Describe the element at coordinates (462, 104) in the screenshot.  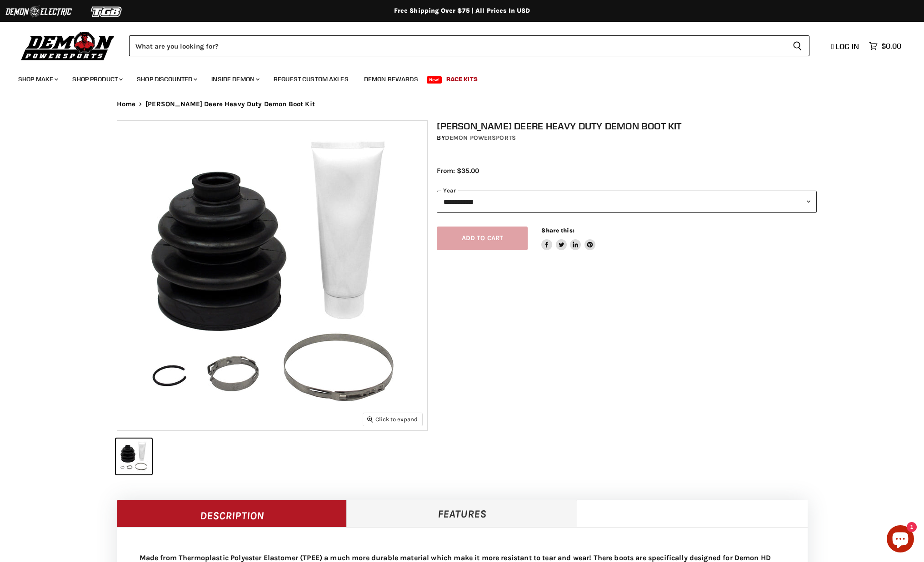
I see `nav: Breadcrumbs` at that location.